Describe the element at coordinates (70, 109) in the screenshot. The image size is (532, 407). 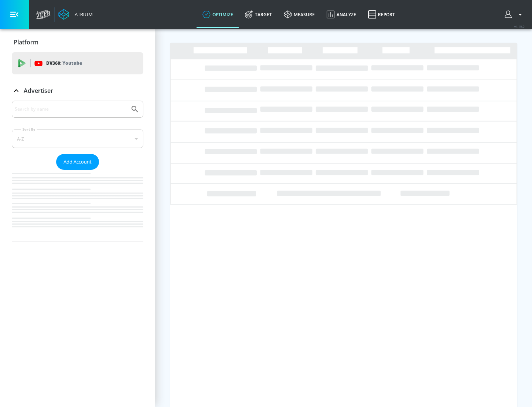
I see `input: Search by name` at that location.